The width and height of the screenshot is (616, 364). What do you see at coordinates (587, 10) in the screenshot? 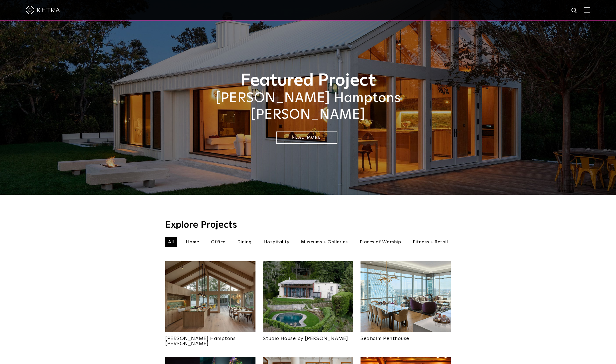
I see `img: Hamburger%20Nav.svg` at bounding box center [587, 10].